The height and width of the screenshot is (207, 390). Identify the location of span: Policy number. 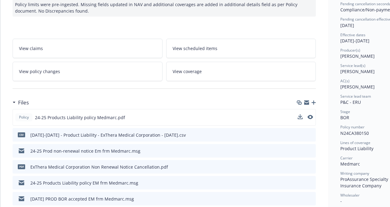
(352, 127).